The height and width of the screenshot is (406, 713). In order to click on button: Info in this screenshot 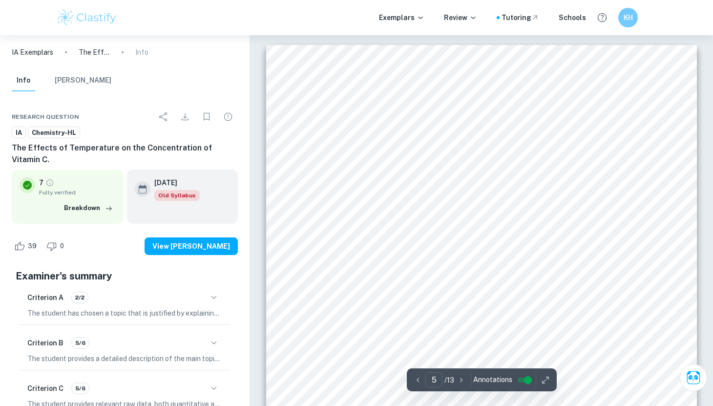, I will do `click(23, 81)`.